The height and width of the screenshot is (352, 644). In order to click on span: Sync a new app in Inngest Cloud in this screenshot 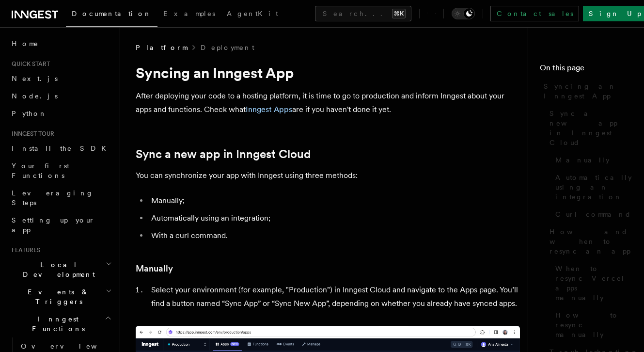, I will do `click(590, 128)`.